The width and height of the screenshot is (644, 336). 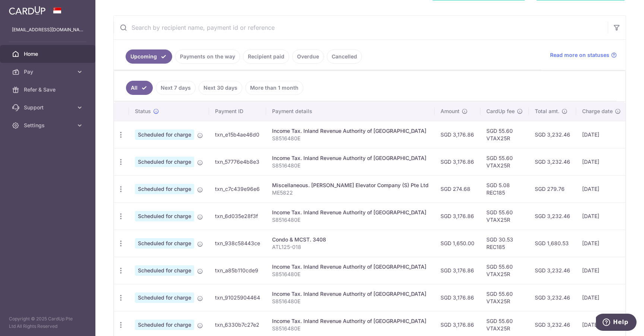 I want to click on td: txn_6d035e28f3f, so click(x=237, y=216).